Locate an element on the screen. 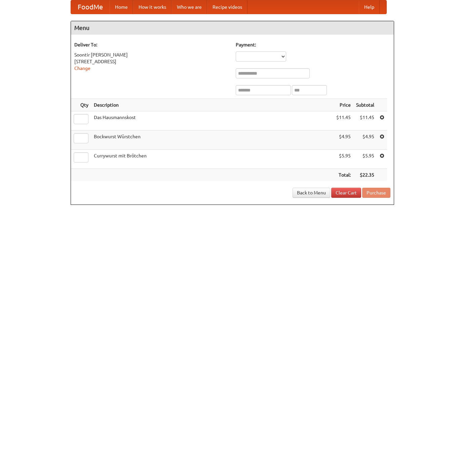  th: Total: is located at coordinates (343, 175).